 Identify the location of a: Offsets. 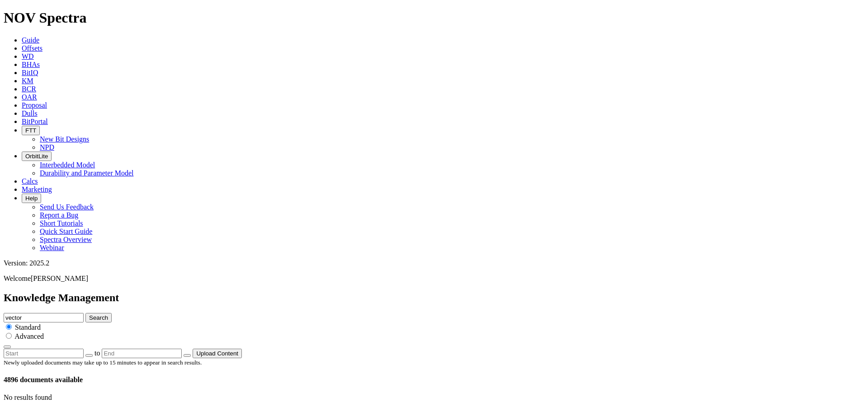
(32, 48).